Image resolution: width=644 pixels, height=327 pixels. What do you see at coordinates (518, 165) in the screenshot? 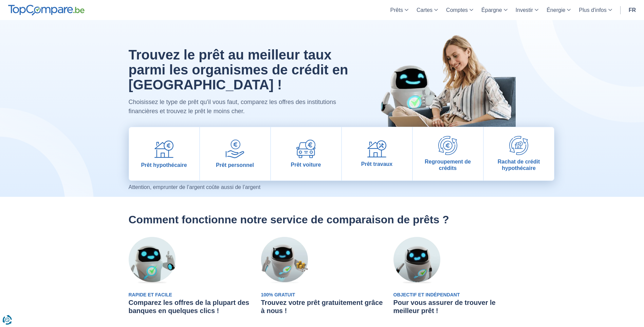
I see `span: Rachat de crédit hypothécaire` at bounding box center [518, 165].